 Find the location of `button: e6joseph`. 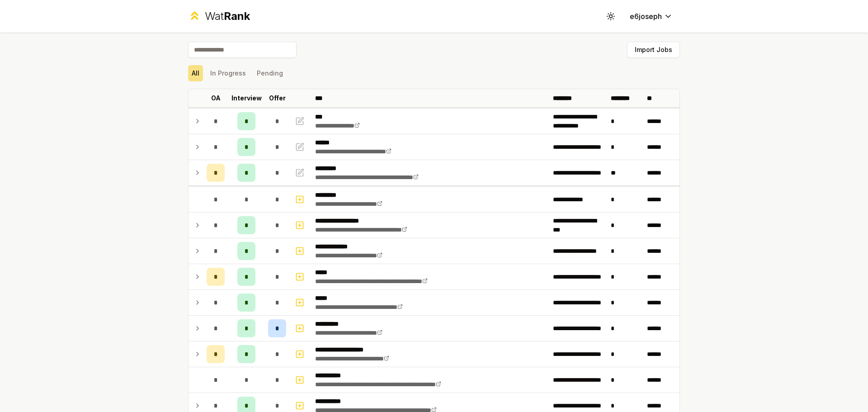

button: e6joseph is located at coordinates (651, 16).